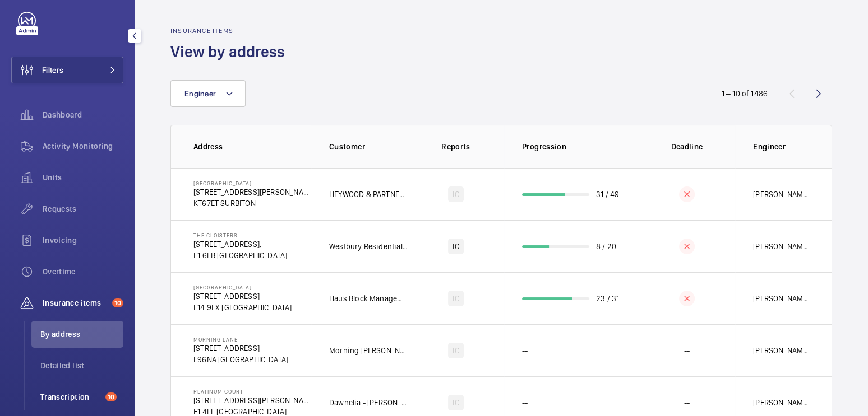 The image size is (868, 416). Describe the element at coordinates (781, 147) in the screenshot. I see `p: Engineer` at that location.